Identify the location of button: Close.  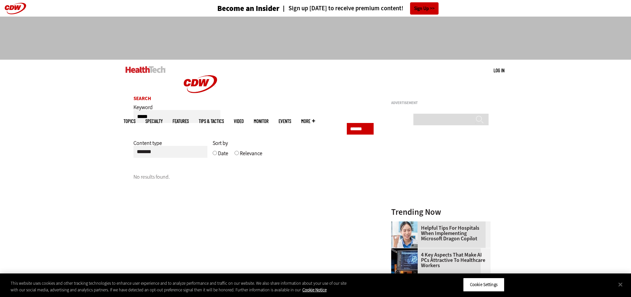
(620, 284).